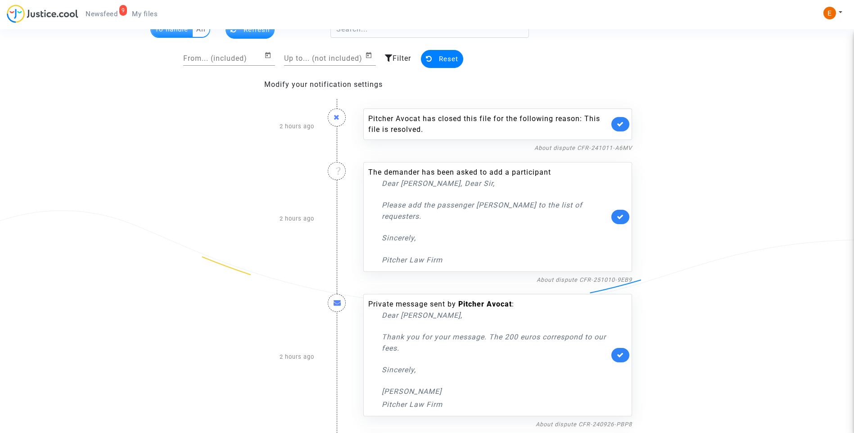  I want to click on button: Refresh, so click(250, 30).